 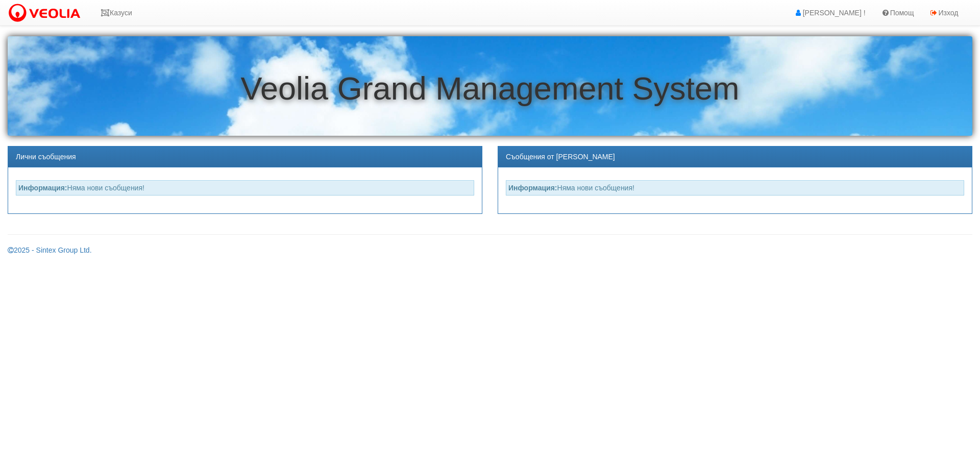 What do you see at coordinates (46, 13) in the screenshot?
I see `img: VeoliaLogo.png` at bounding box center [46, 13].